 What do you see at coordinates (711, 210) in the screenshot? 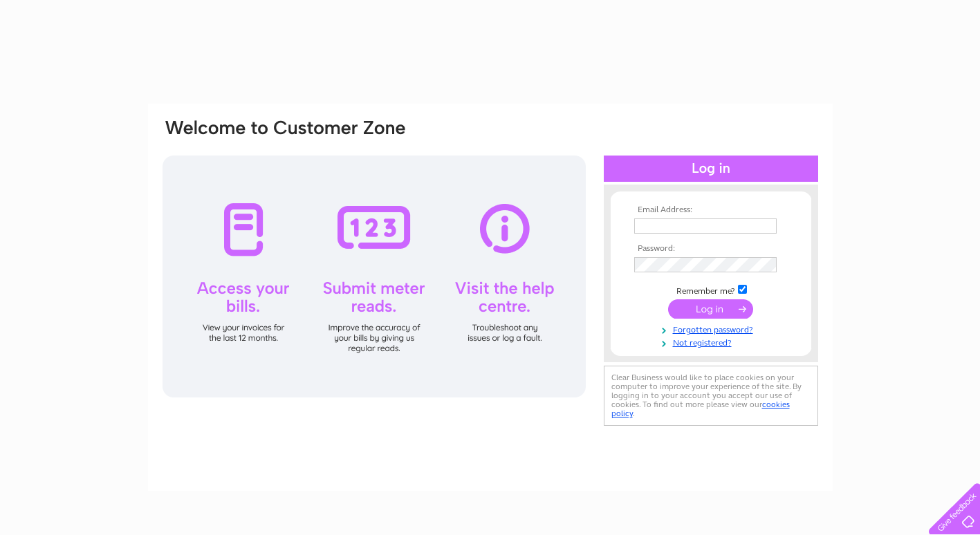
I see `th: Email Address:` at bounding box center [711, 210].